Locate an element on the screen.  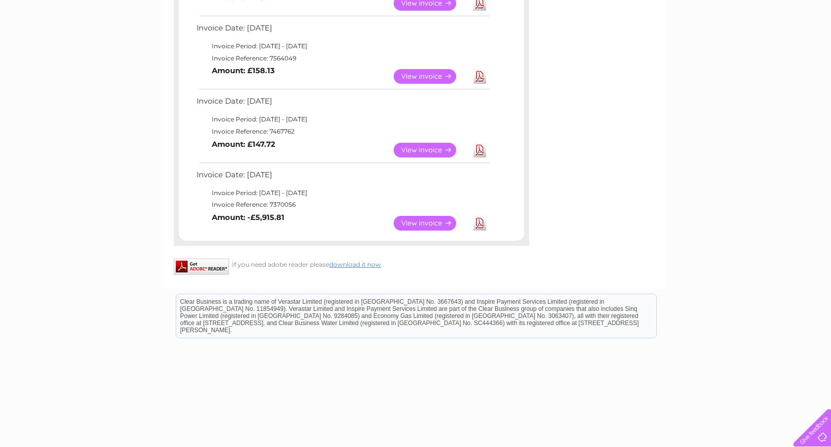
a: Energy is located at coordinates (689, 47).